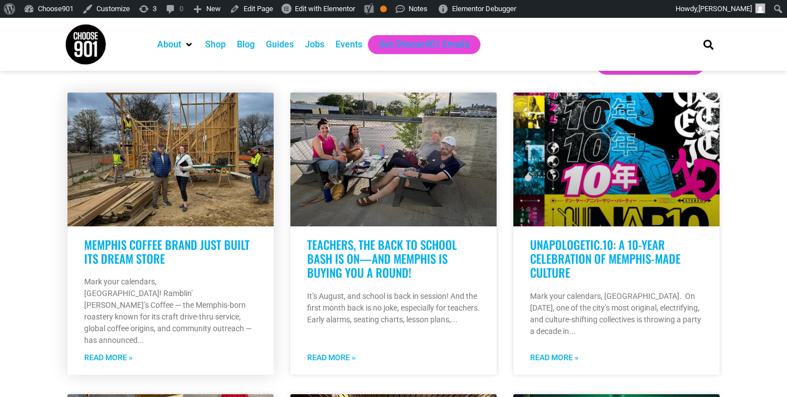  What do you see at coordinates (394, 159) in the screenshot?
I see `a: Four people sit around a small outdoor table with drinks and snacks, smiling at the camera on a p...` at bounding box center [394, 159].